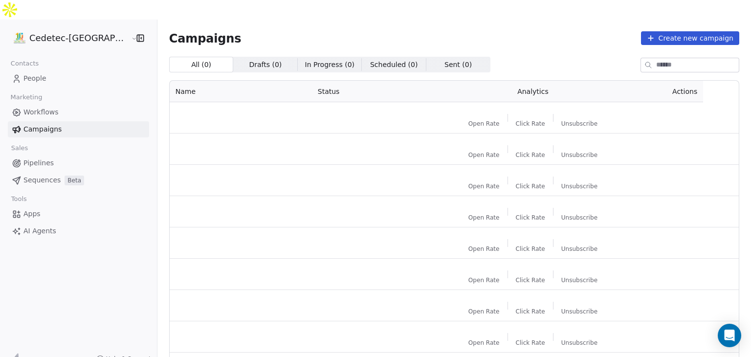 This screenshot has height=357, width=751. I want to click on span: AI Agents, so click(40, 231).